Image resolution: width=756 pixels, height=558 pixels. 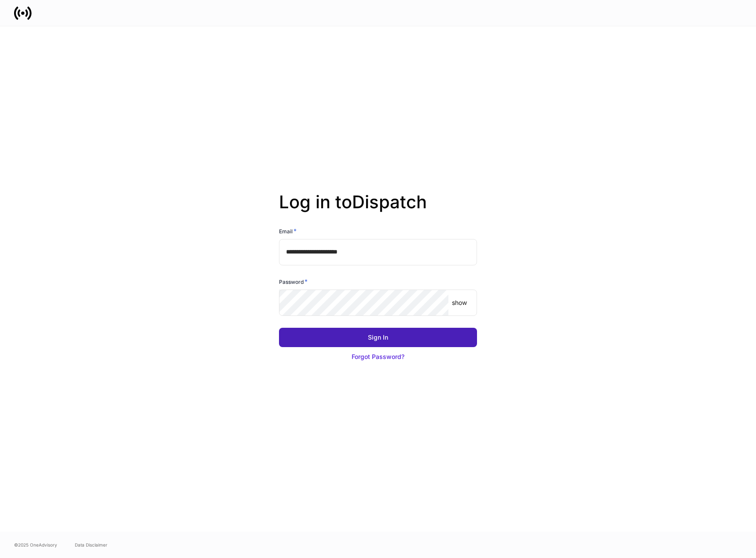 What do you see at coordinates (378, 337) in the screenshot?
I see `div: Sign In` at bounding box center [378, 337].